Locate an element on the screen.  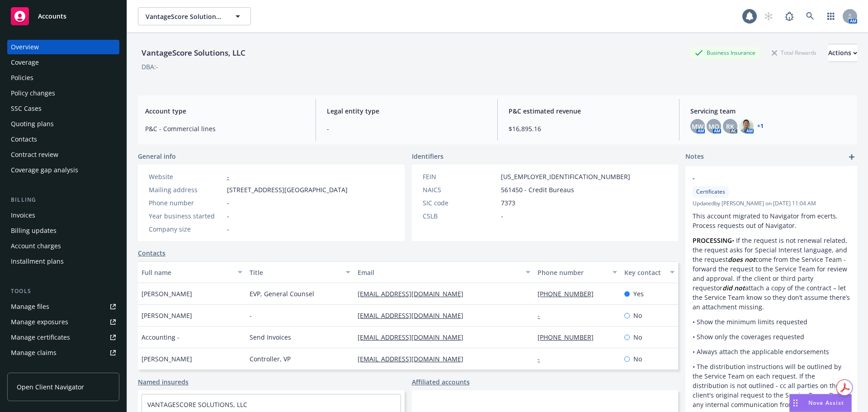
div: Overview is located at coordinates (25, 47).